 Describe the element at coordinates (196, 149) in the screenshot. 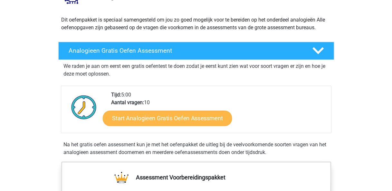

I see `div: Na het gratis oefen assessment kun je met het oefenpakket de uitleg bij de veelvoorkomende soorte...` at that location.